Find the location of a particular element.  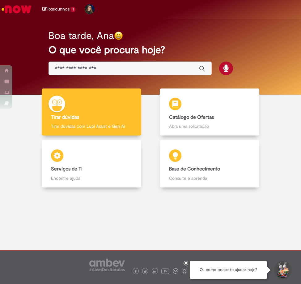

h2: O que você procura hoje? is located at coordinates (151, 50).